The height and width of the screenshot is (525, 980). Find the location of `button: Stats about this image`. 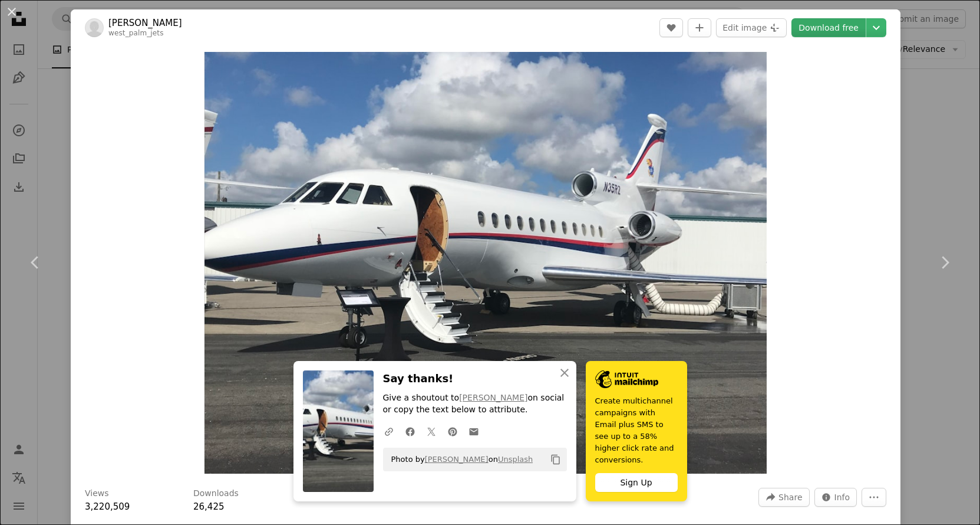

button: Stats about this image is located at coordinates (836, 497).